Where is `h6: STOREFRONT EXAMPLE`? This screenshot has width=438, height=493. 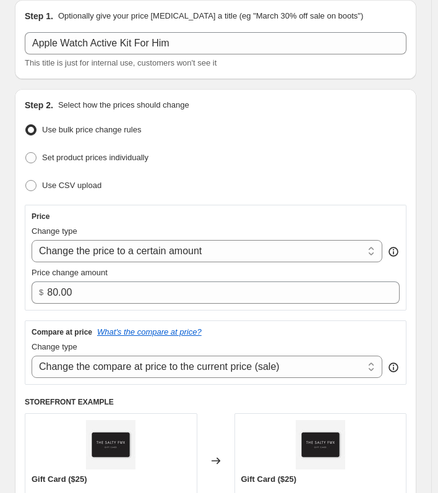
h6: STOREFRONT EXAMPLE is located at coordinates (215, 402).